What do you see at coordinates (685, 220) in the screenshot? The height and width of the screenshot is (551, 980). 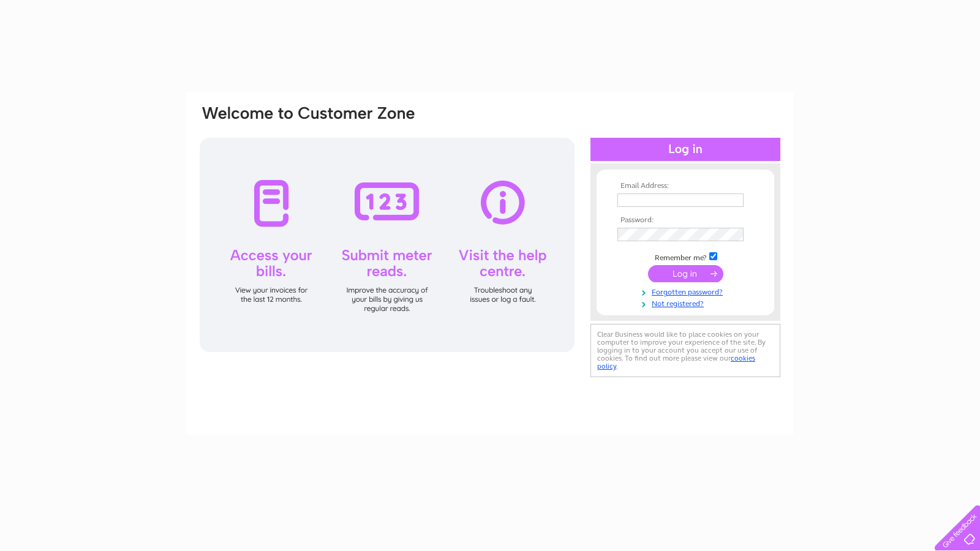 I see `th: Password:` at bounding box center [685, 220].